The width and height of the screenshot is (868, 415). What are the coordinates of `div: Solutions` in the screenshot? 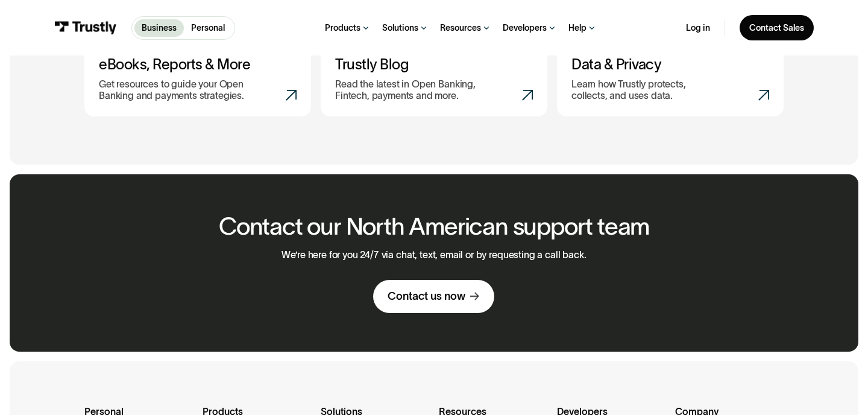 It's located at (401, 27).